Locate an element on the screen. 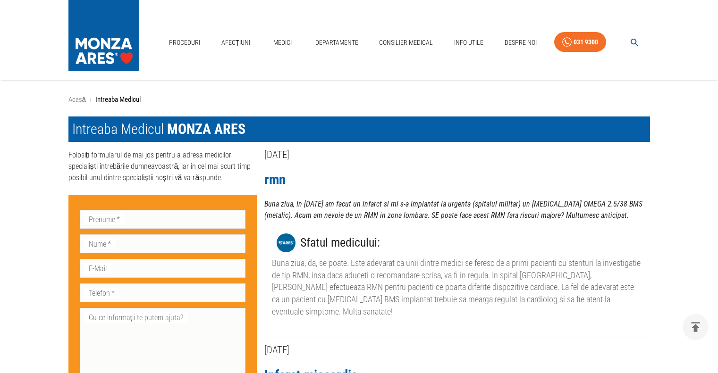  img: MONZA ARES is located at coordinates (286, 243).